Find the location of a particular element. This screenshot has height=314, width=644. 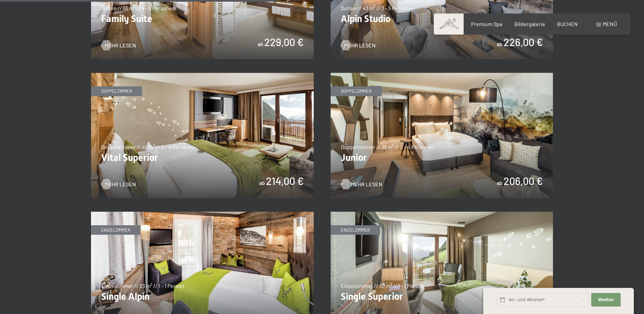

a: BUCHEN is located at coordinates (568, 24).